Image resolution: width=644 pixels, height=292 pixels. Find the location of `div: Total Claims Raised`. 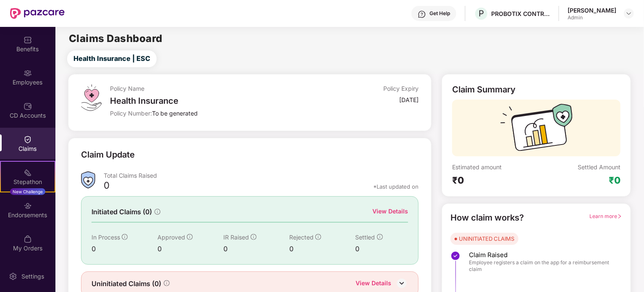

div: Total Claims Raised is located at coordinates (261, 175).